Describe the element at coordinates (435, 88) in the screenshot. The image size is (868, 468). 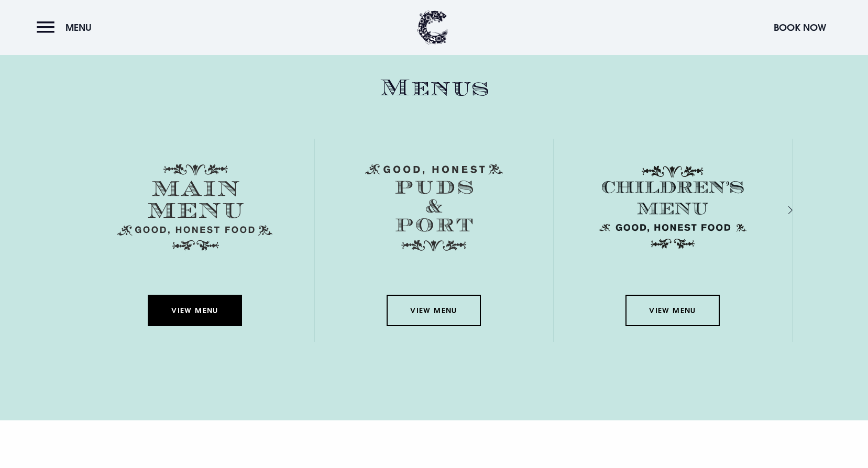
I see `h2: Menus` at that location.